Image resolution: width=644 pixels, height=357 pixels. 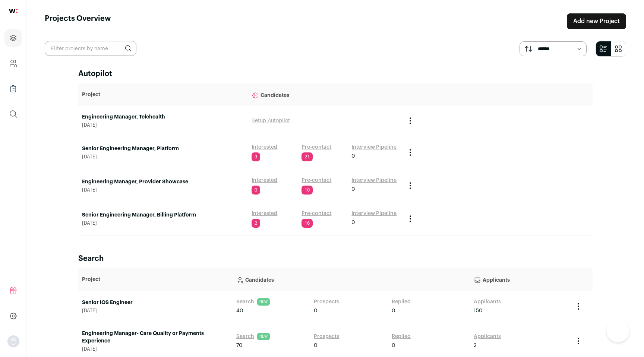 What do you see at coordinates (239, 345) in the screenshot?
I see `span: 70` at bounding box center [239, 345].